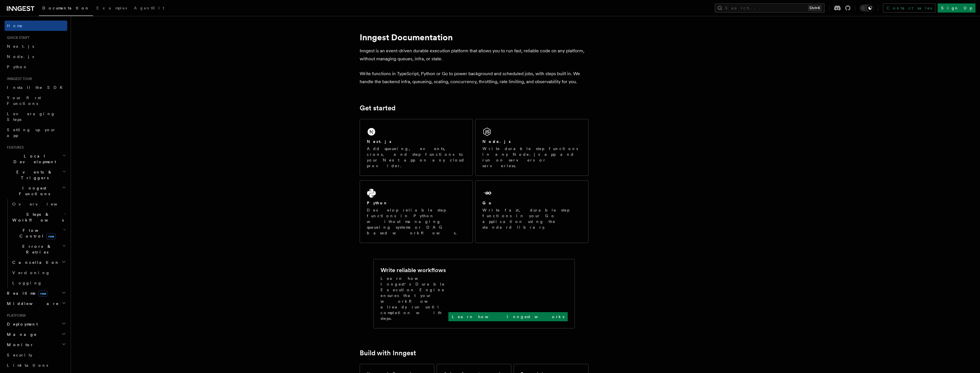  Describe the element at coordinates (112, 8) in the screenshot. I see `a: Examples` at that location.